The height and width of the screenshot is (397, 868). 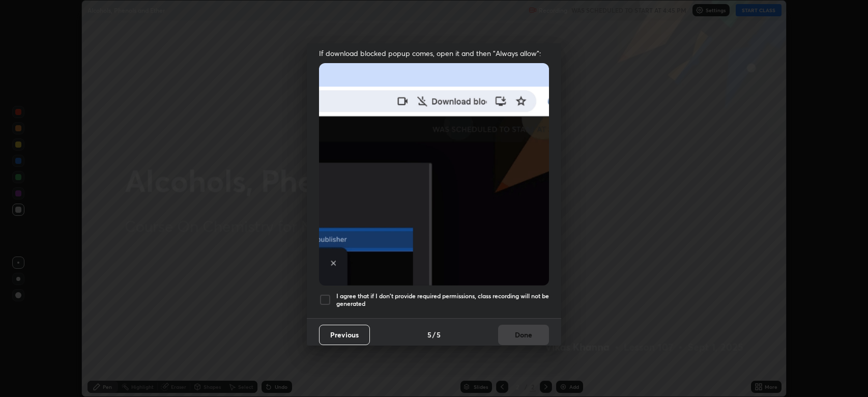 What do you see at coordinates (434, 174) in the screenshot?
I see `img: downloads-permission-blocked.gif` at bounding box center [434, 174].